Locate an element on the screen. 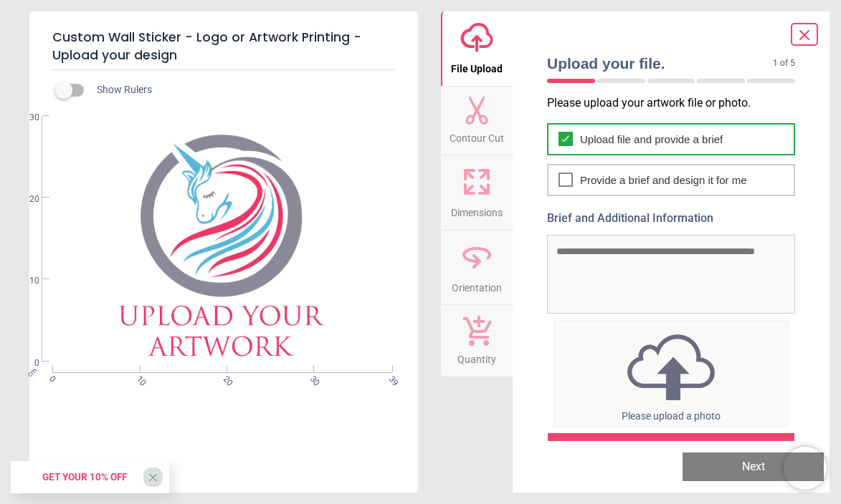 The height and width of the screenshot is (504, 841). button: Dimensions is located at coordinates (477, 193).